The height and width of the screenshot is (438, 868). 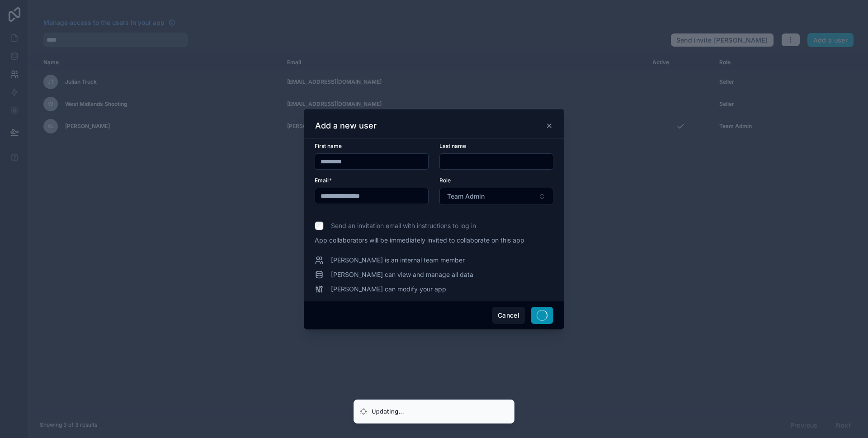 I want to click on span: Send an invitation email with instructions to log in, so click(x=404, y=226).